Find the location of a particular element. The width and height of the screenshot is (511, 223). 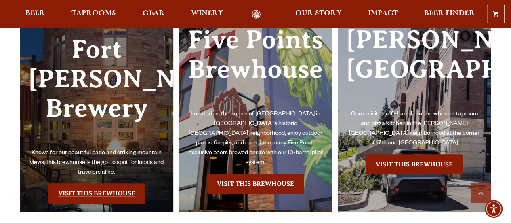

span: Winery is located at coordinates (207, 13).